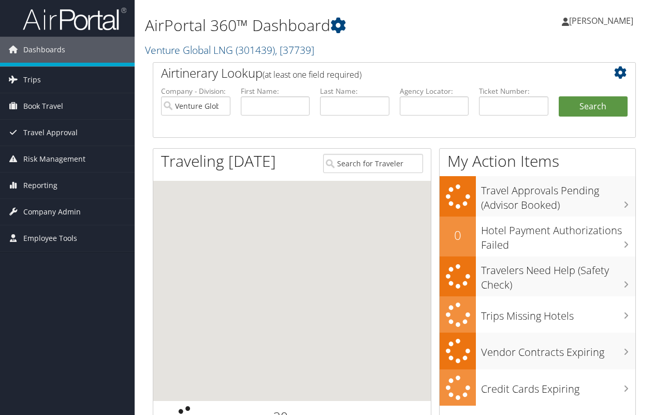 Image resolution: width=654 pixels, height=415 pixels. Describe the element at coordinates (229, 50) in the screenshot. I see `a: Venture Global LNG` at that location.